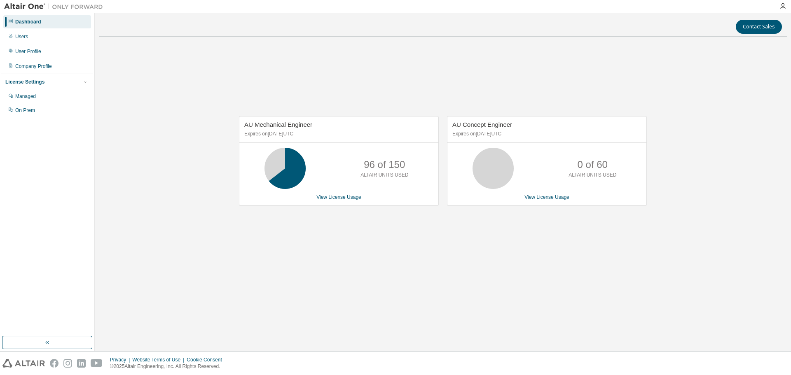 This screenshot has width=791, height=375. I want to click on div: Managed, so click(26, 96).